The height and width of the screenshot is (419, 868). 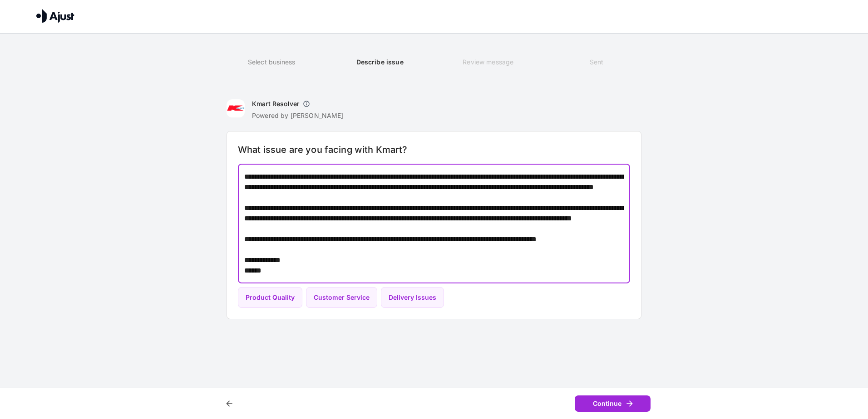 I want to click on button: Customer Service, so click(x=342, y=298).